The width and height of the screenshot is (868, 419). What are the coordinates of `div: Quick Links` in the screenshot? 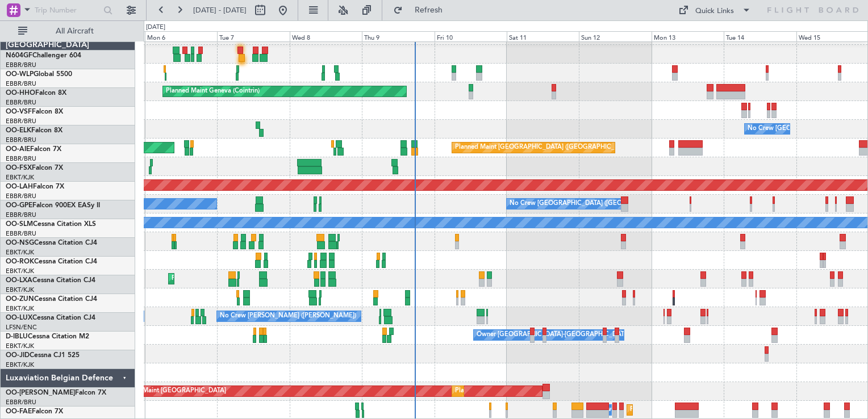 It's located at (714, 11).